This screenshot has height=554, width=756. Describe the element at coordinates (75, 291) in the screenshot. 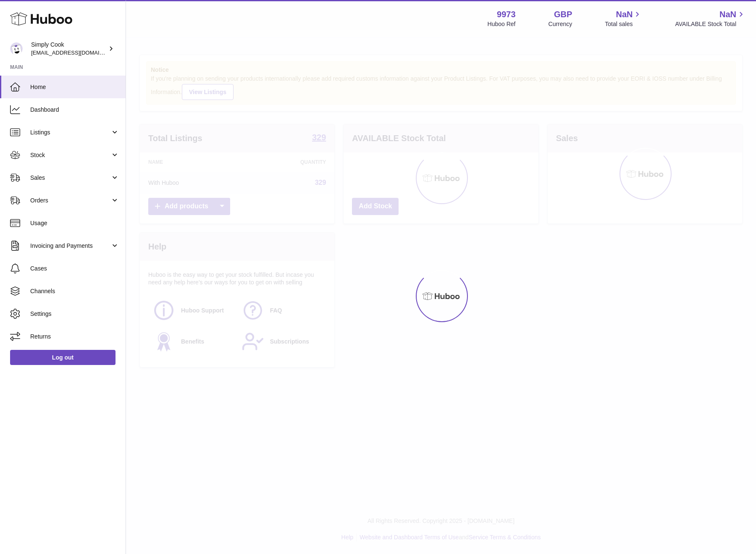

I see `span: Channels` at that location.